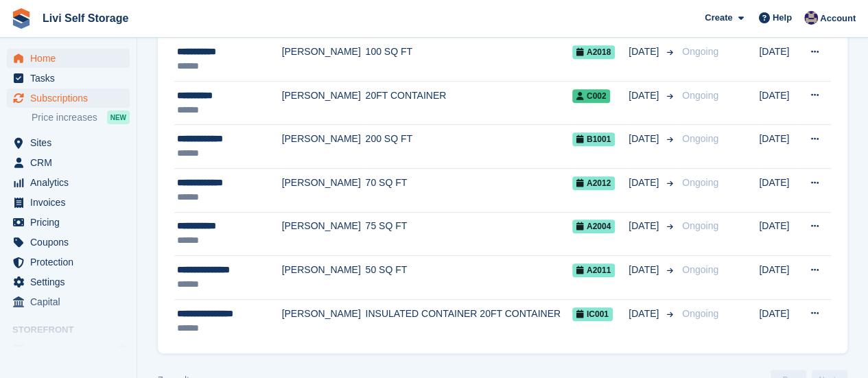 This screenshot has width=868, height=378. What do you see at coordinates (594, 227) in the screenshot?
I see `span: A2004` at bounding box center [594, 227].